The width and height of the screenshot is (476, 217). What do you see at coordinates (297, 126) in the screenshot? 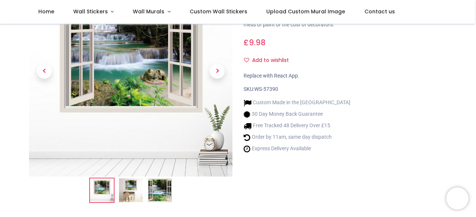
I see `li: Free Tracked 48 Delivery Over £15` at bounding box center [297, 126].